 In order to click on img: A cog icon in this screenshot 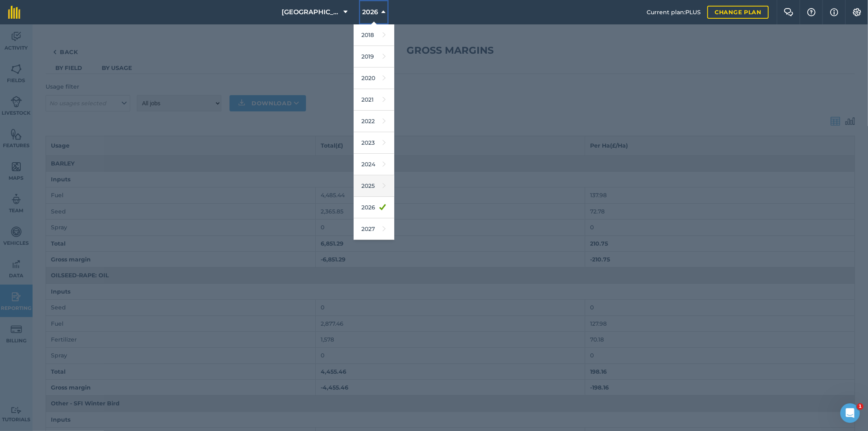, I will do `click(857, 12)`.